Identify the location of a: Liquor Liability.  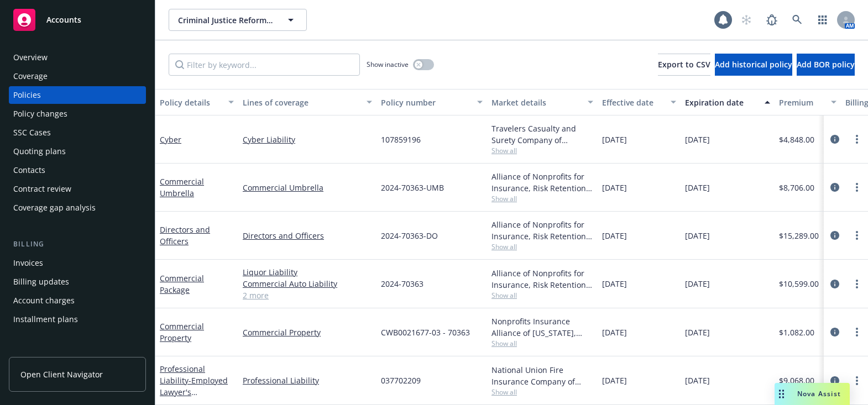
(307, 272).